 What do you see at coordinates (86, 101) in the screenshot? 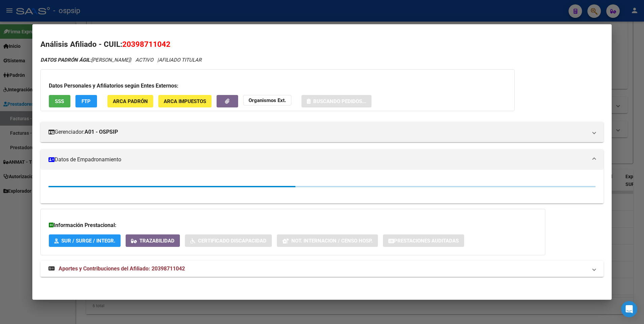
I see `span: FTP` at bounding box center [86, 101].